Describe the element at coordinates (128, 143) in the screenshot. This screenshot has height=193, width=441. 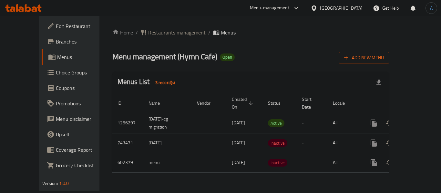
I see `td: 743471` at that location.